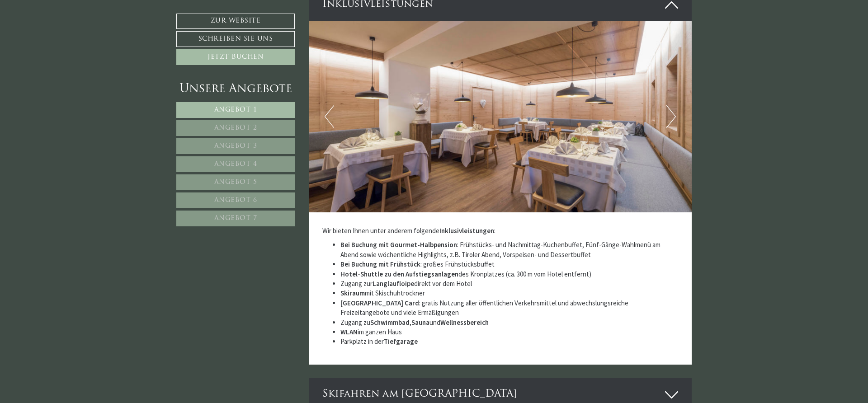  What do you see at coordinates (235, 57) in the screenshot?
I see `a: Jetzt buchen` at bounding box center [235, 57].